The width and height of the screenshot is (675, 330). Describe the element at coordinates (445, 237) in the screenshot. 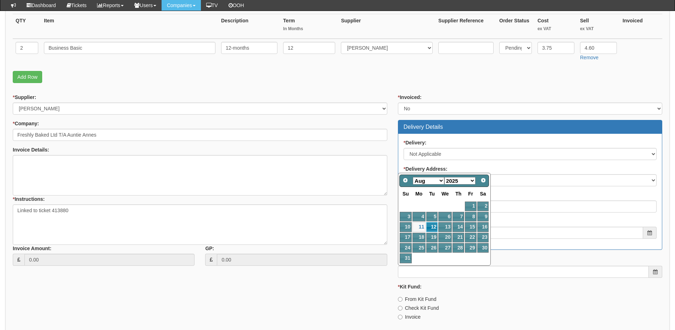

I see `a: 20` at that location.